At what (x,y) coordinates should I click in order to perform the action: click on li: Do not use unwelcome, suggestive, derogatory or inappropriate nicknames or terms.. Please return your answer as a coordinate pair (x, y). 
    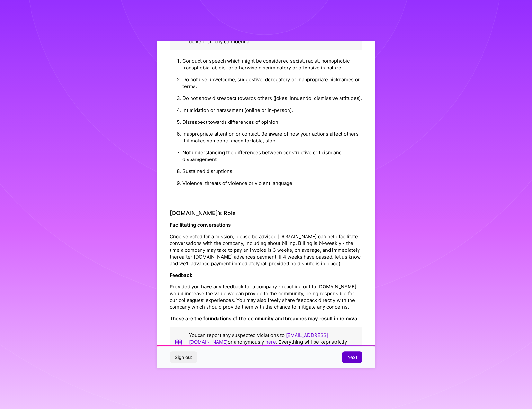
    Looking at the image, I should click on (273, 83).